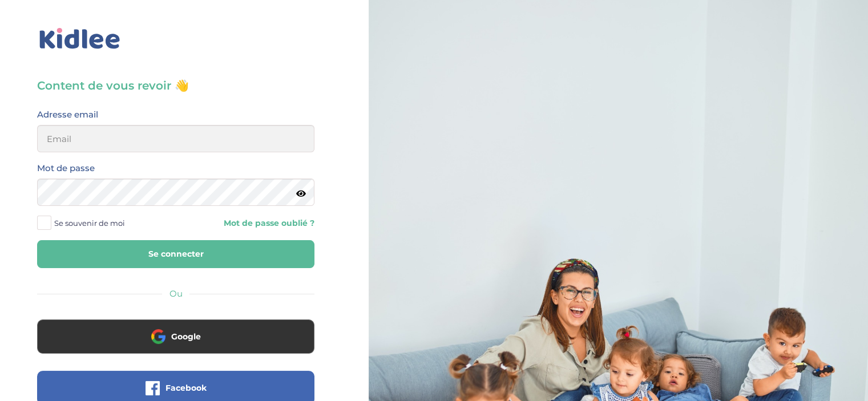 This screenshot has height=401, width=868. I want to click on span: Google, so click(186, 337).